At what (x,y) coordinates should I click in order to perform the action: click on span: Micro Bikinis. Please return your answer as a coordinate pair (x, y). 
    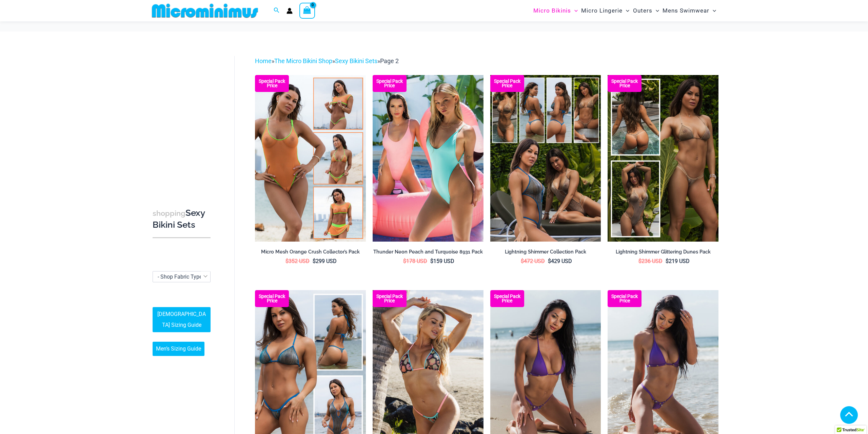
    Looking at the image, I should click on (552, 10).